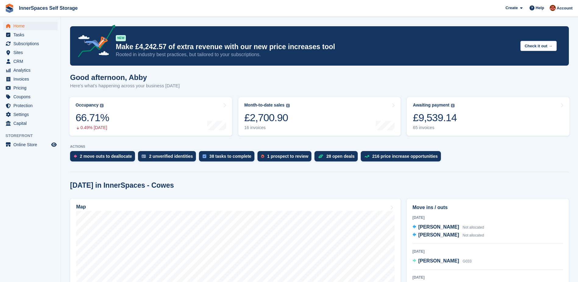 This screenshot has width=578, height=282. Describe the element at coordinates (316, 55) in the screenshot. I see `p: Rooted in industry best practices, but tailored to your subscriptions.` at that location.